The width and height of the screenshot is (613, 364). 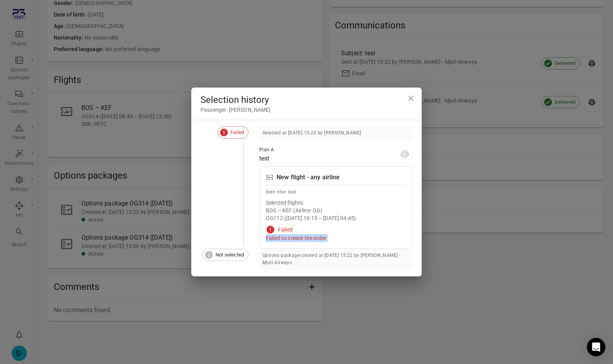 What do you see at coordinates (405, 155) in the screenshot?
I see `span: There are no Selected or Resolved Items to print` at bounding box center [405, 155].